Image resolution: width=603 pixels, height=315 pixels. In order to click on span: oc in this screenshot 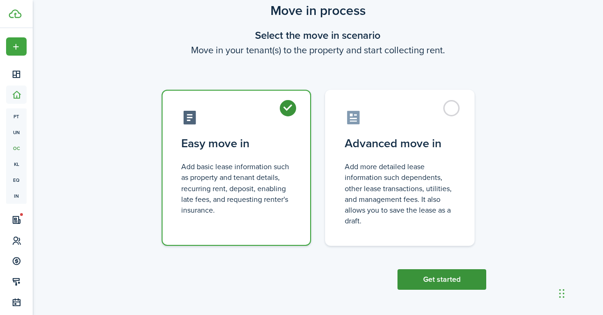, I will do `click(16, 148)`.